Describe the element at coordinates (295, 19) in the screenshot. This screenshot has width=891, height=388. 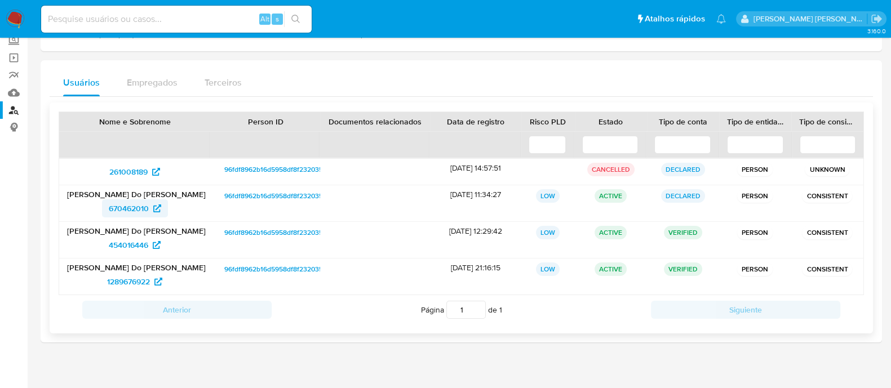
I see `button: search-icon` at that location.